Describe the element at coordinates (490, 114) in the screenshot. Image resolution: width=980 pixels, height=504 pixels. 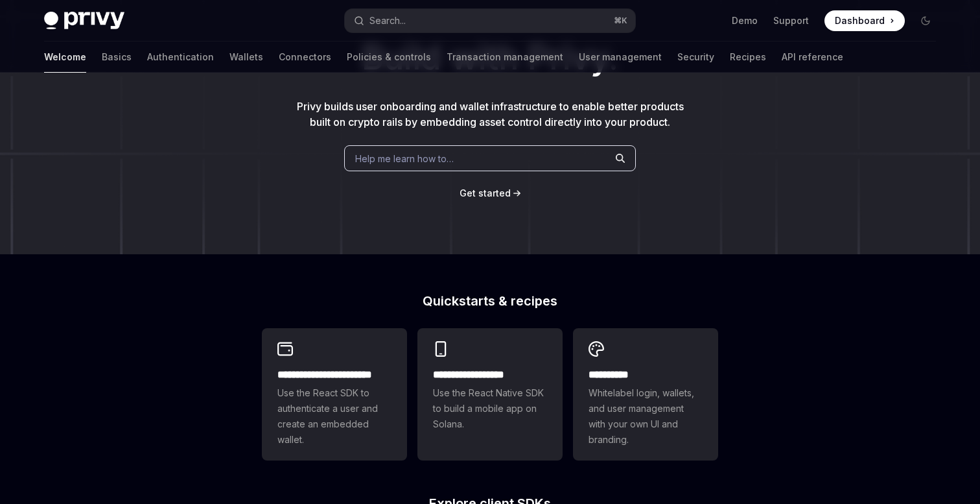
I see `span: Privy builds user onboarding and wallet infrastructure to enable better products built on crypto ...` at that location.